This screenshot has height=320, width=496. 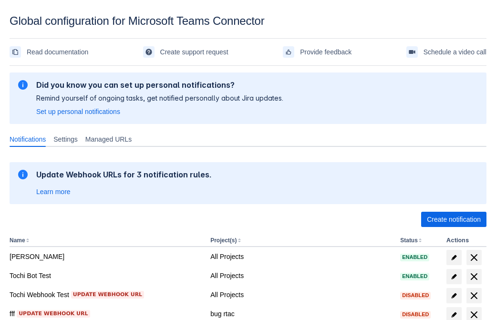 What do you see at coordinates (65, 139) in the screenshot?
I see `span: Settings` at bounding box center [65, 139].